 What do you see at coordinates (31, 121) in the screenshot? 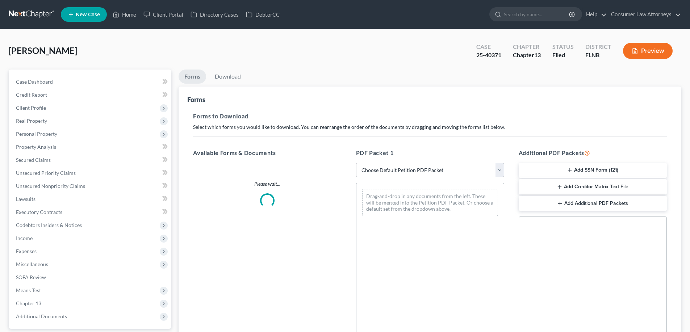
I see `span: Real Property` at bounding box center [31, 121].